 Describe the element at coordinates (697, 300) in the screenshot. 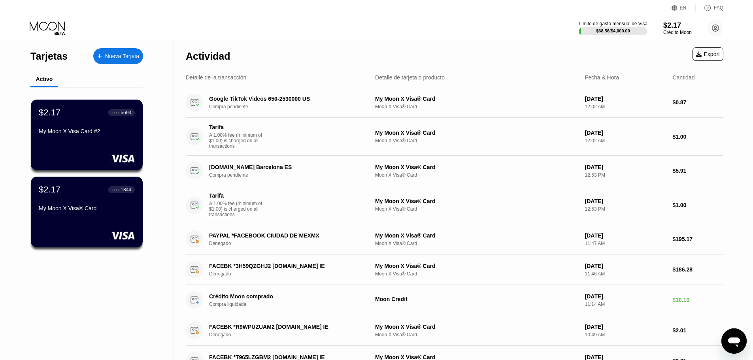

I see `div: $10.10` at that location.